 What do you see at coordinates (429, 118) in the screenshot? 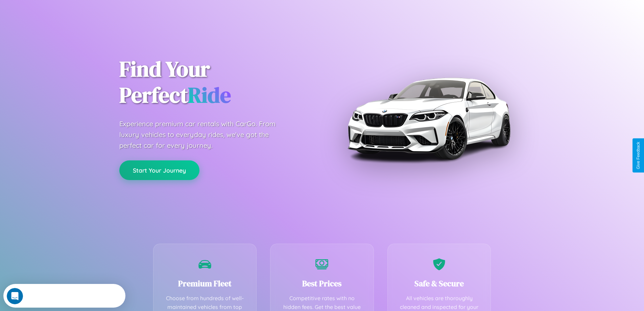
I see `img: Premium BMW car rental vehicle` at bounding box center [429, 118].